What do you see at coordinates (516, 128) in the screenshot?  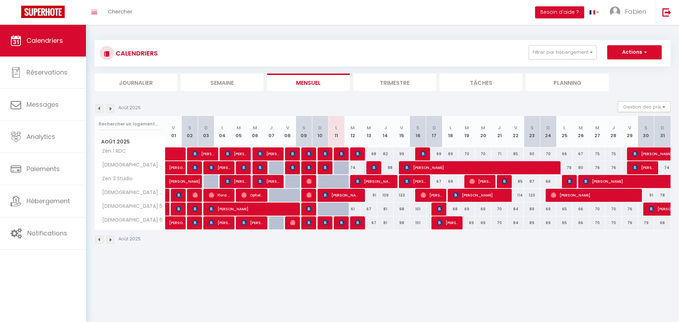 I see `abbr: V` at bounding box center [516, 128].